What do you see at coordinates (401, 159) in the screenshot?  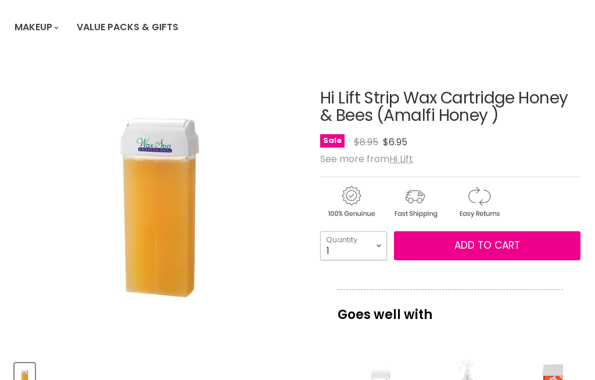 I see `a: Hi Lift` at bounding box center [401, 159].